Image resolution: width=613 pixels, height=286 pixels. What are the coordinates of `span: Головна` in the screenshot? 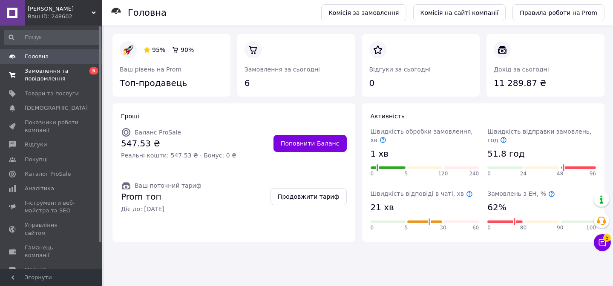 It's located at (37, 57).